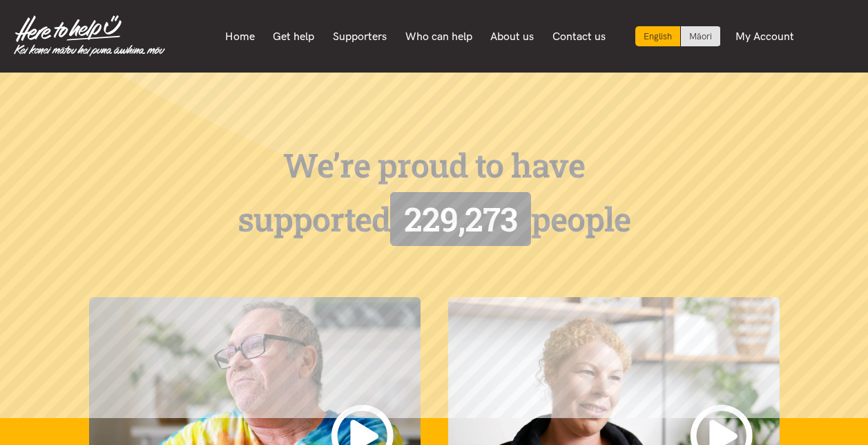 This screenshot has height=445, width=868. What do you see at coordinates (89, 36) in the screenshot?
I see `img: Home` at bounding box center [89, 36].